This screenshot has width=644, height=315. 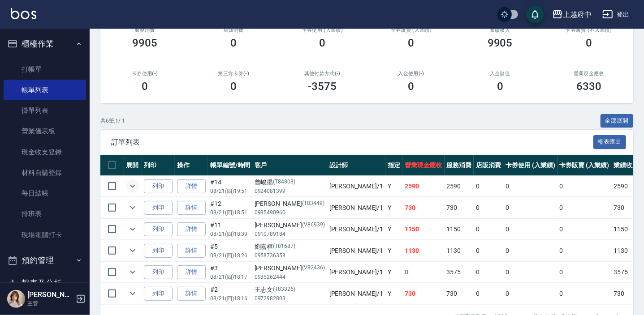 What do you see at coordinates (584, 165) in the screenshot?
I see `th: 卡券販賣 (入業績)` at bounding box center [584, 165].